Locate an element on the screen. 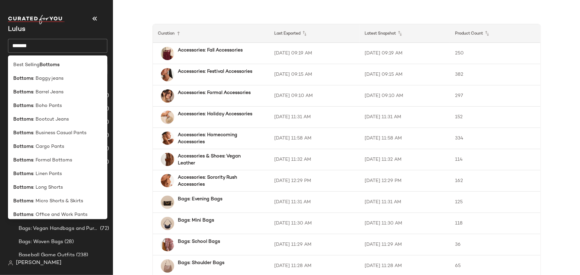 The width and height of the screenshot is (580, 275). span: (72) is located at coordinates (104, 229).